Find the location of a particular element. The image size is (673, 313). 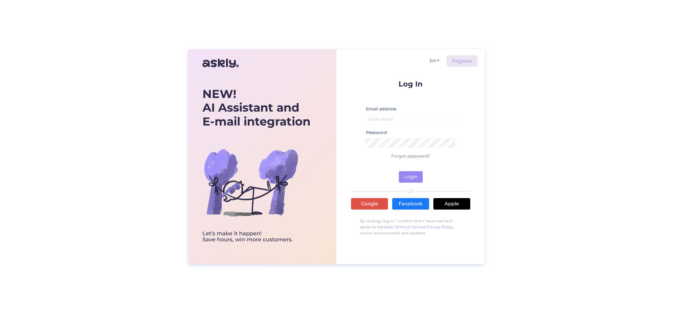

a: Askly Terms of Service is located at coordinates (404, 227).